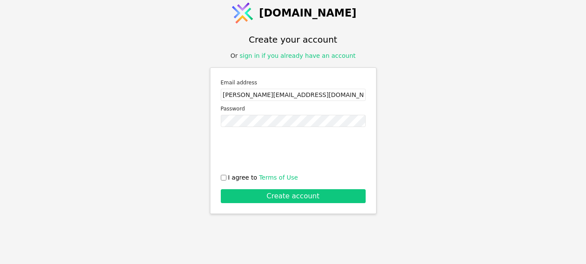  What do you see at coordinates (293, 109) in the screenshot?
I see `label: Password` at bounding box center [293, 109].